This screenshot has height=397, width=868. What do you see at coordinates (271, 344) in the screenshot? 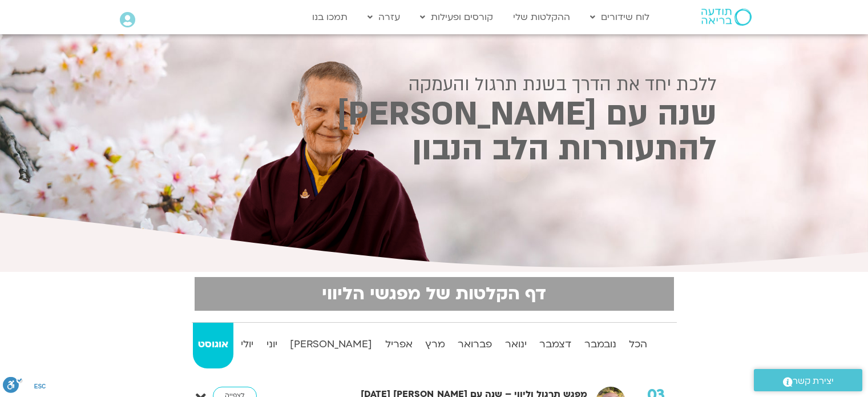
I see `strong: יוני` at bounding box center [271, 344].